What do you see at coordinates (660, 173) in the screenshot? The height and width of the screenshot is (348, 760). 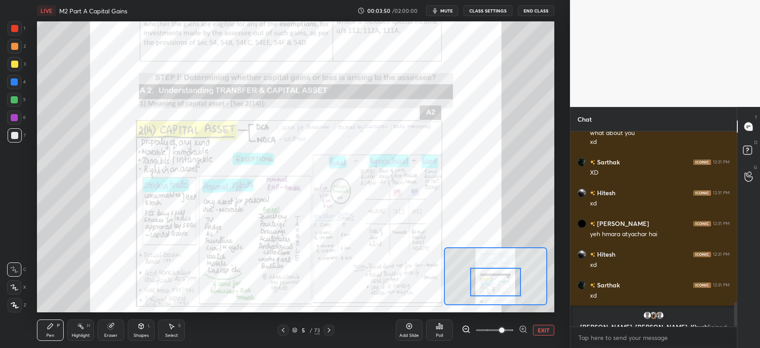 I see `div: XD` at bounding box center [660, 173].